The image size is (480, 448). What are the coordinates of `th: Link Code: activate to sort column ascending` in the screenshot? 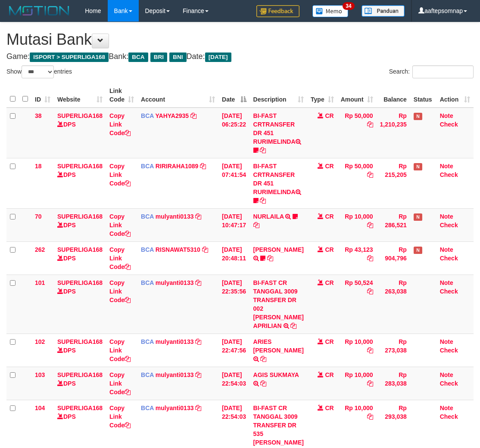 It's located at (122, 95).